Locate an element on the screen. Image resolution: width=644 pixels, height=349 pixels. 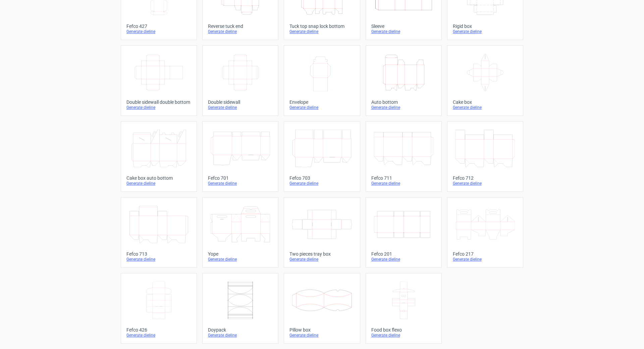
a: EnvelopeGenerate dieline is located at coordinates (322, 80).